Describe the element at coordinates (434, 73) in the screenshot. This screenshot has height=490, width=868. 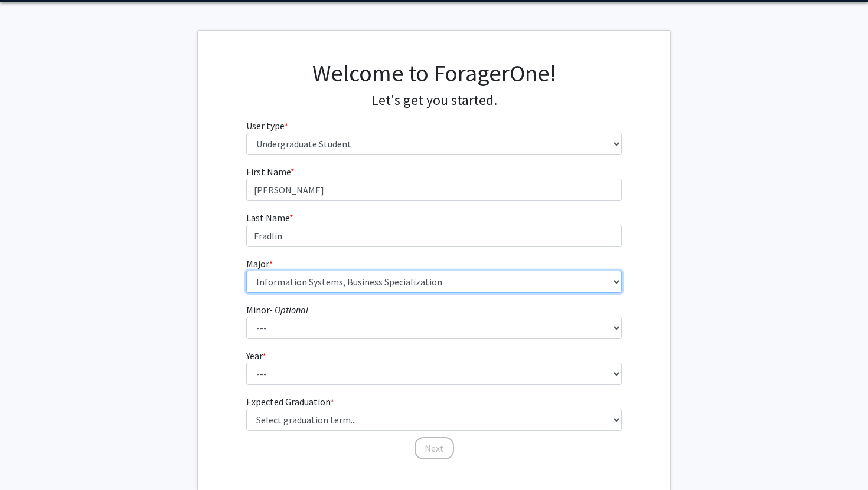
I see `h1: Welcome to ForagerOne!` at that location.